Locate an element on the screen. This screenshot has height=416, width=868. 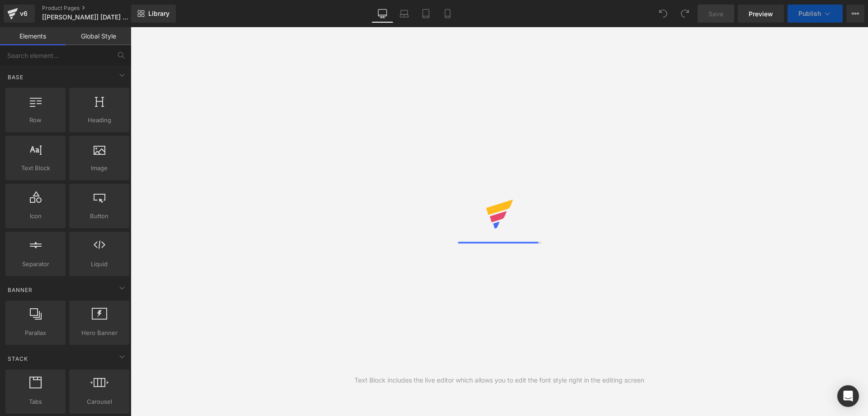
button: Undo is located at coordinates (664, 14).